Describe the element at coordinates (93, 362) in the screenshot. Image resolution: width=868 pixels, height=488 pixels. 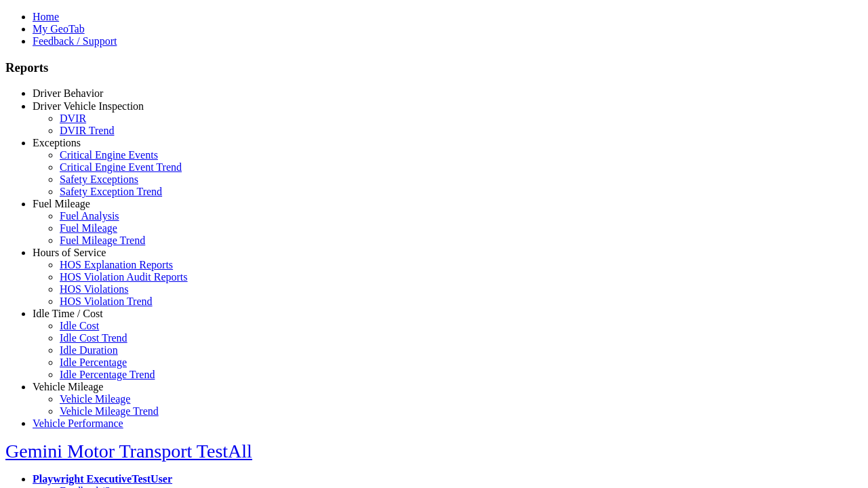
I see `a: Idle Percentage` at that location.